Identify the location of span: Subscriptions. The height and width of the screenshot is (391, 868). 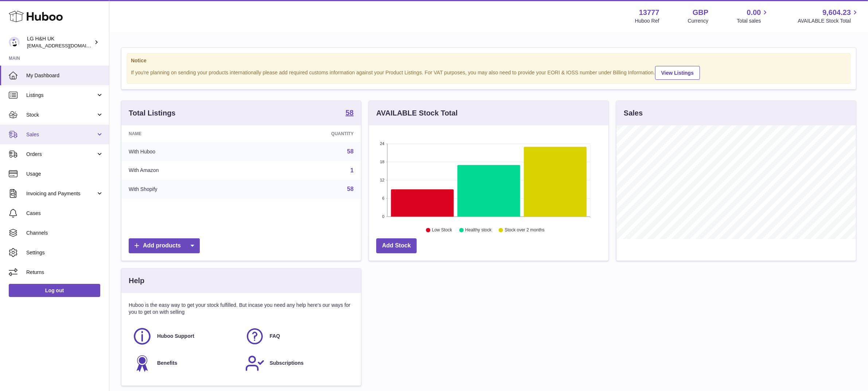
(286, 363).